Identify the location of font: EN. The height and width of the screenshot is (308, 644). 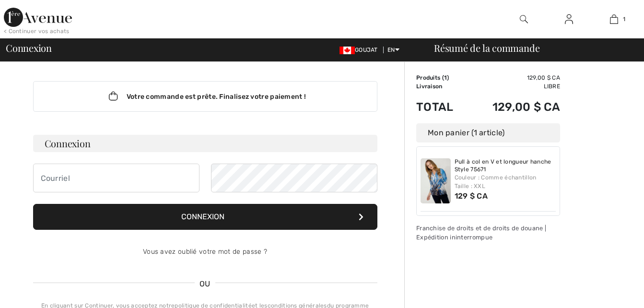
(391, 50).